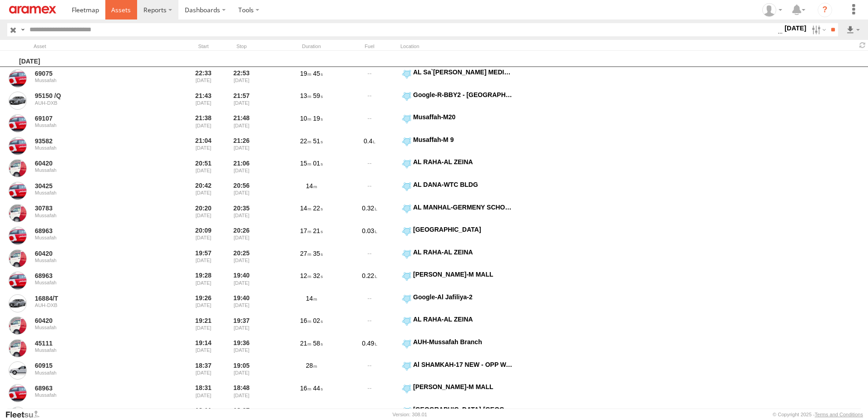 This screenshot has height=419, width=868. What do you see at coordinates (305, 254) in the screenshot?
I see `span: 27` at bounding box center [305, 254].